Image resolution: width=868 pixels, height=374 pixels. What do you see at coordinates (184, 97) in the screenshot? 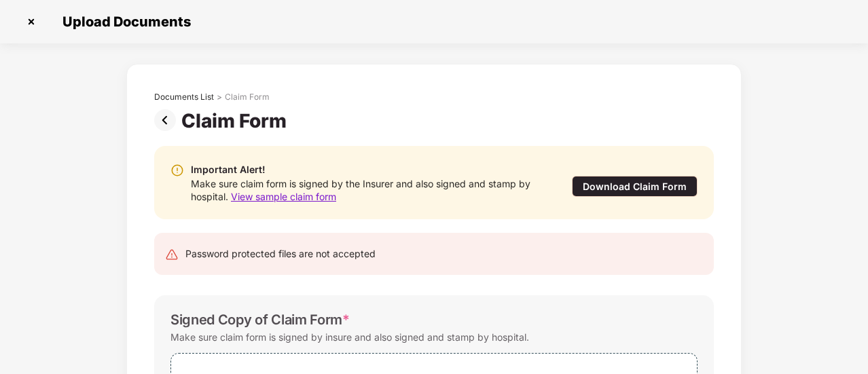
I see `div: Documents List` at bounding box center [184, 97].